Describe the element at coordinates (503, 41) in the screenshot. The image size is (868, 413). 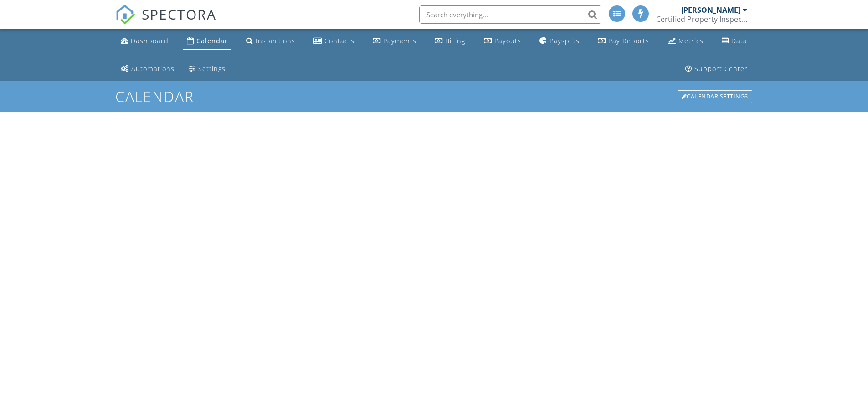
I see `a: Payouts` at that location.